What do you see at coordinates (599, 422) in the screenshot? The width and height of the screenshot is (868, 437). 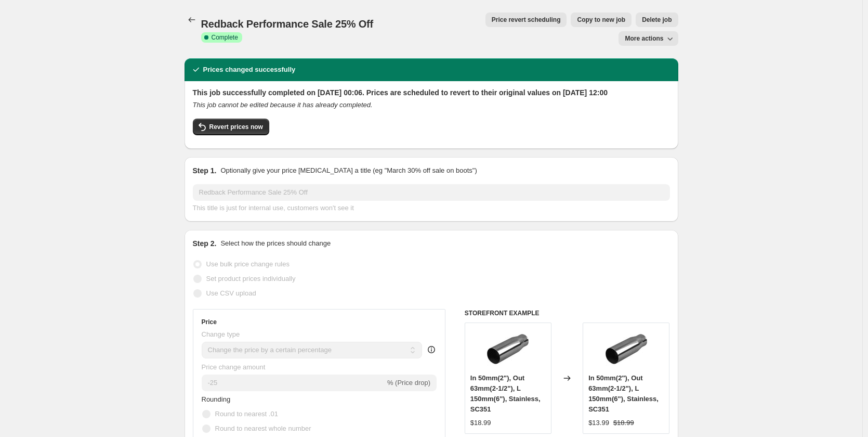 I see `div: $13.99` at bounding box center [599, 422].